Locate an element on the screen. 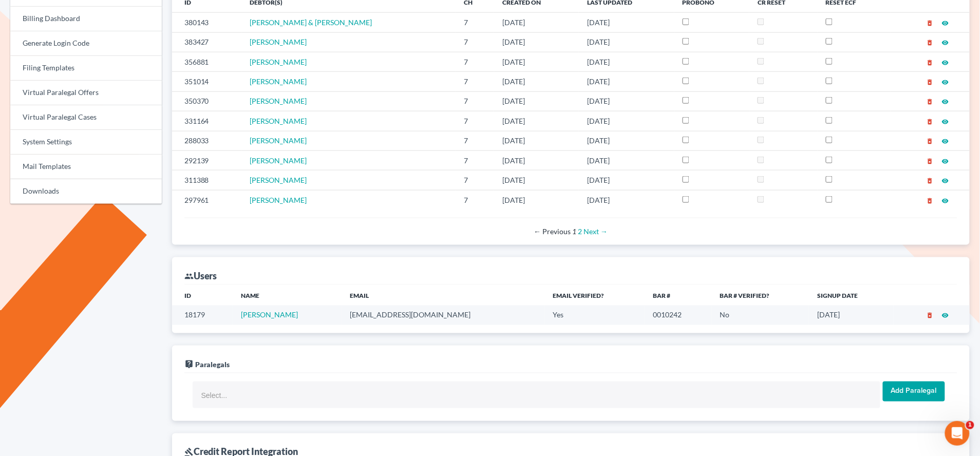 This screenshot has width=980, height=456. td: 331164 is located at coordinates (207, 121).